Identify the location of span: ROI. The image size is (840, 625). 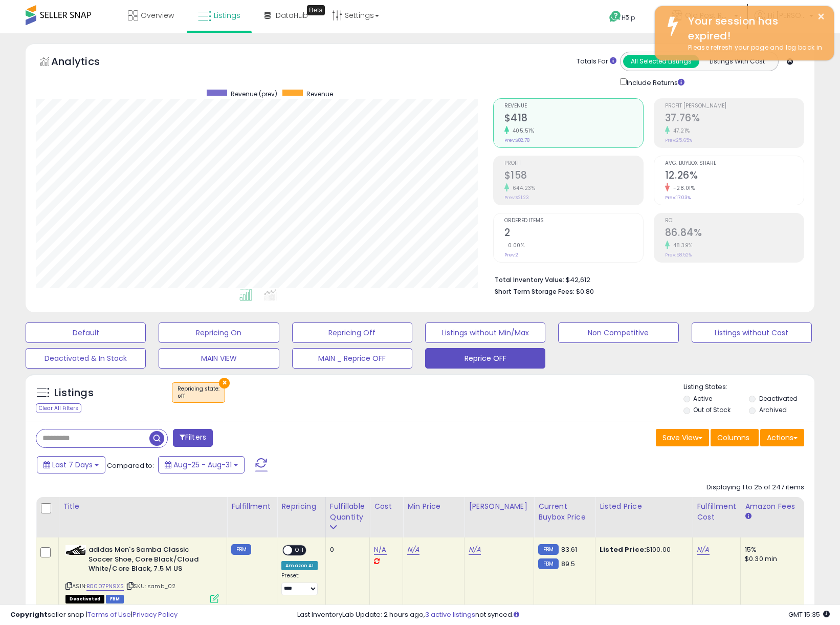
(734, 221).